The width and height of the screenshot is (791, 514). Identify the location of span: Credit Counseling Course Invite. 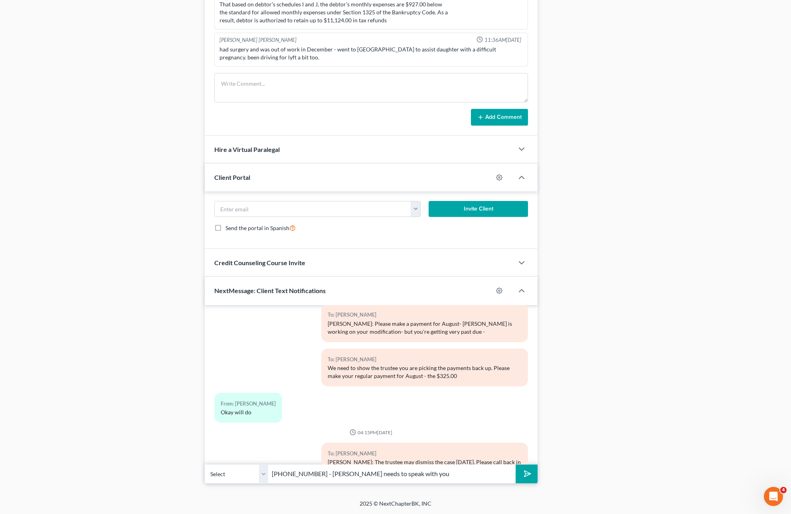
(260, 262).